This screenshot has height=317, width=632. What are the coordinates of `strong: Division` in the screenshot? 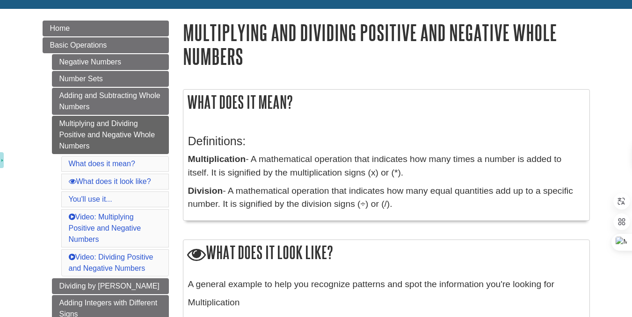 It's located at (205, 191).